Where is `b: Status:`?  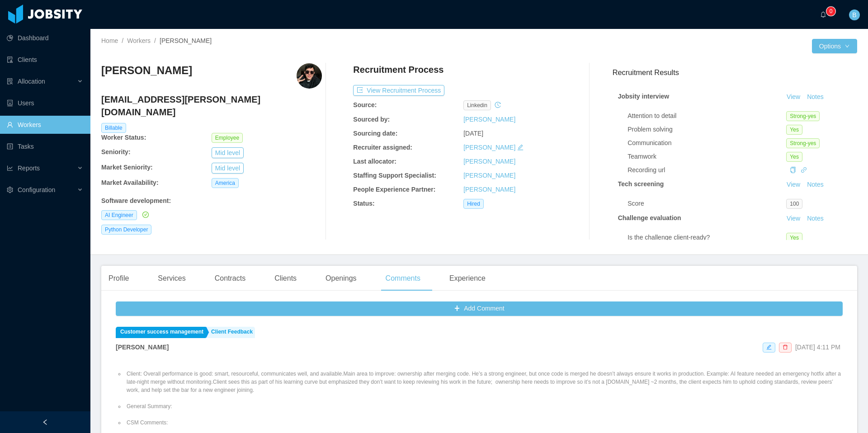 b: Status: is located at coordinates (363, 204).